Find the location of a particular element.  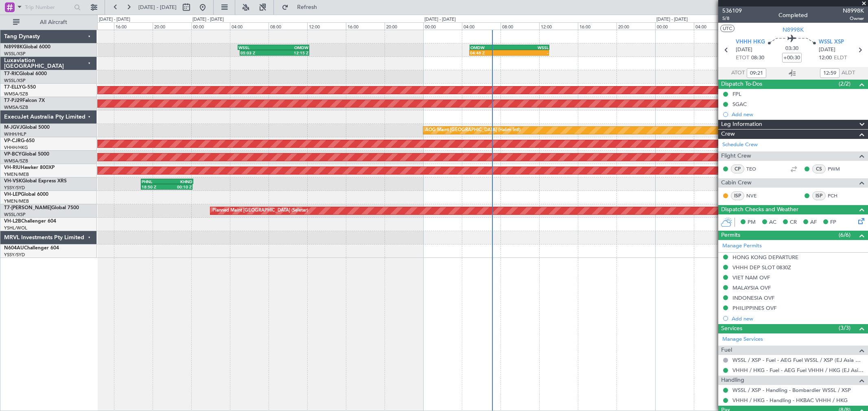

div: Add new is located at coordinates (797, 114).